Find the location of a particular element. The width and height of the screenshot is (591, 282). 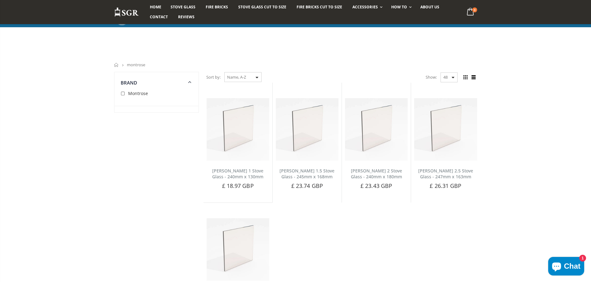

a: Accessories is located at coordinates (366, 7).